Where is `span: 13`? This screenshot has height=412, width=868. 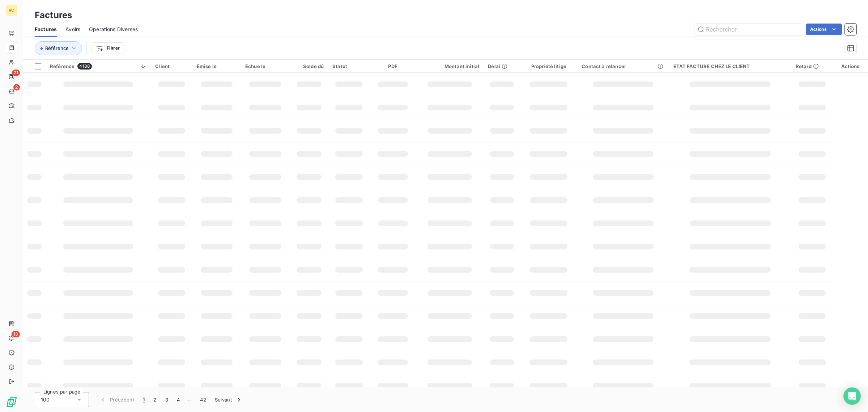
span: 13 is located at coordinates (16, 334).